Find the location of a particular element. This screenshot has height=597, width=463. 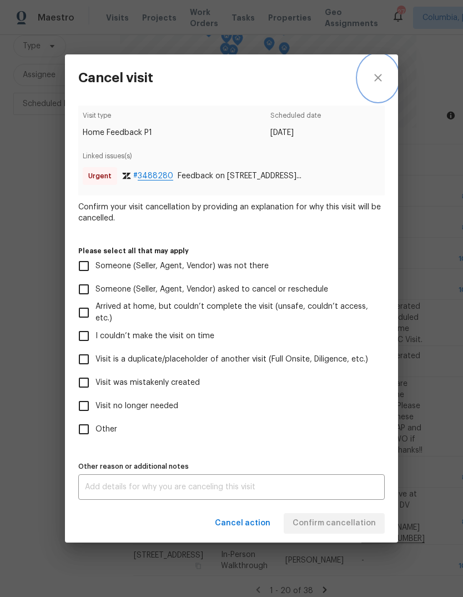

span: Visit type is located at coordinates (117, 118).